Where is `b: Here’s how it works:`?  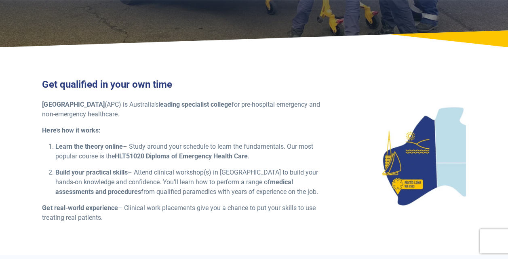
b: Here’s how it works: is located at coordinates (71, 130).